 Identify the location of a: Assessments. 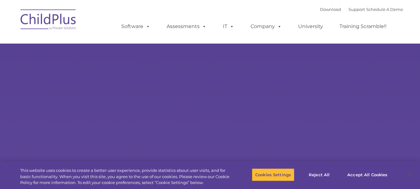
(186, 26).